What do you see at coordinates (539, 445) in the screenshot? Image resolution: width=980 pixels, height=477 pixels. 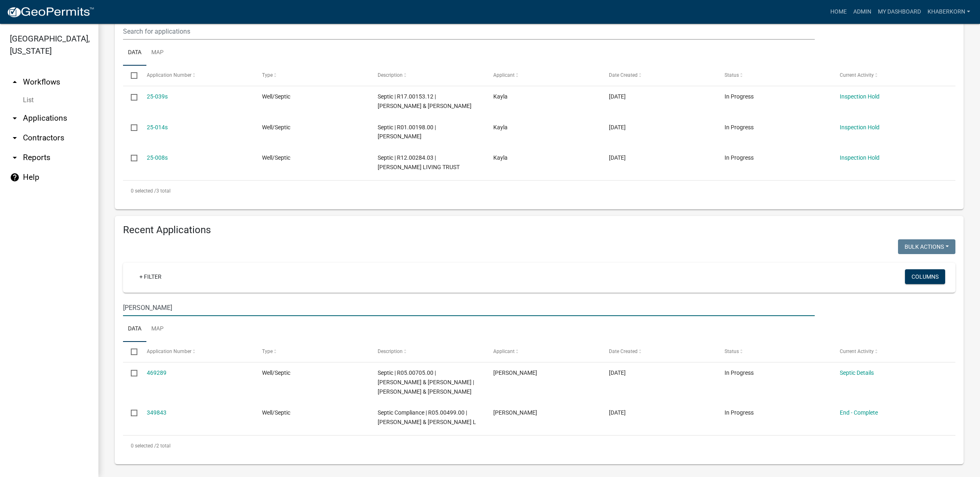 I see `div: 2 total` at bounding box center [539, 445].